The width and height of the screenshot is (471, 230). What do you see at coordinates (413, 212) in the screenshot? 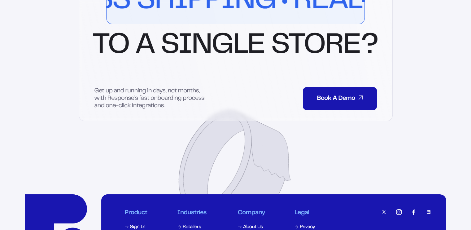
I see `img: facebook` at bounding box center [413, 212].